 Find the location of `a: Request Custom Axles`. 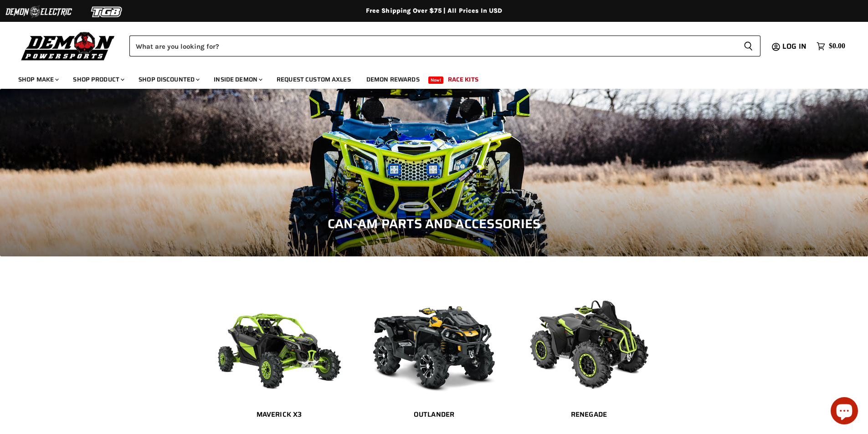

a: Request Custom Axles is located at coordinates (314, 79).